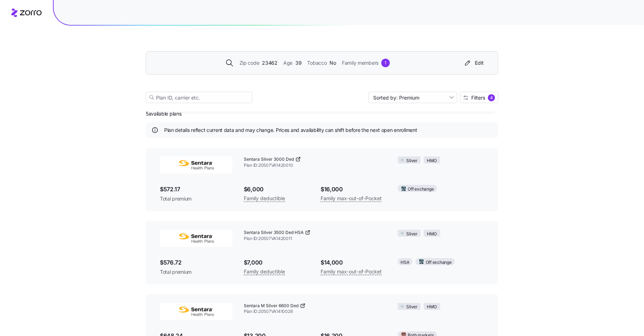 This screenshot has width=644, height=336. What do you see at coordinates (413, 98) in the screenshot?
I see `input: Sort by` at bounding box center [413, 98].